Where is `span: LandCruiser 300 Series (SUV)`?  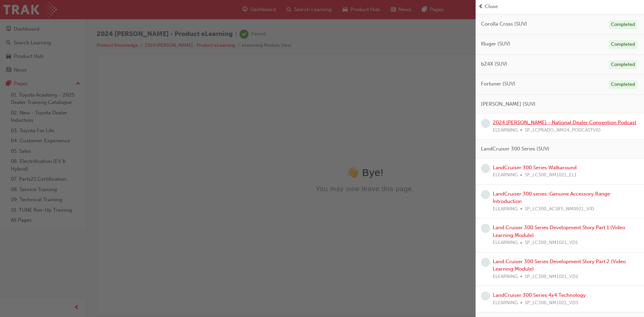 span: LandCruiser 300 Series (SUV) is located at coordinates (515, 149).